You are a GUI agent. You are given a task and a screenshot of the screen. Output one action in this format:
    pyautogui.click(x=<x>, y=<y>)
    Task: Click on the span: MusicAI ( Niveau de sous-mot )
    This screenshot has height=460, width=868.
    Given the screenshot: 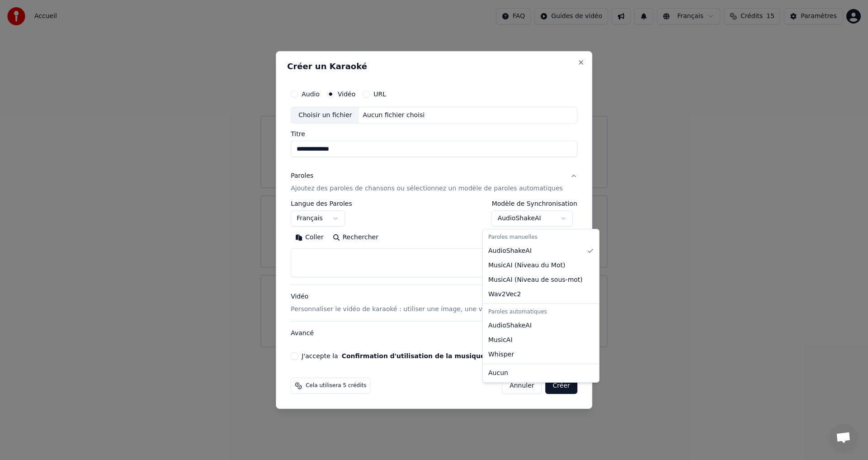 What is the action you would take?
    pyautogui.click(x=536, y=279)
    